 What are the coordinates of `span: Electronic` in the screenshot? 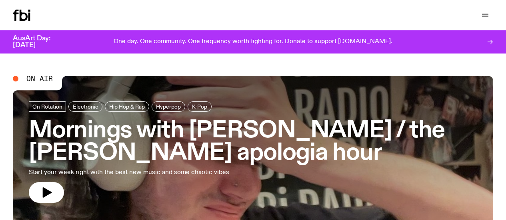 It's located at (85, 107).